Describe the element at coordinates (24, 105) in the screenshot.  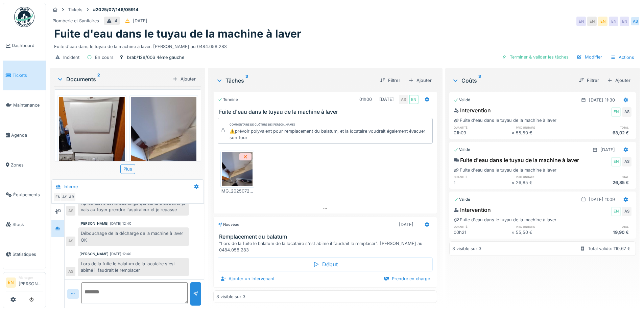
I see `a: Maintenance` at that location.